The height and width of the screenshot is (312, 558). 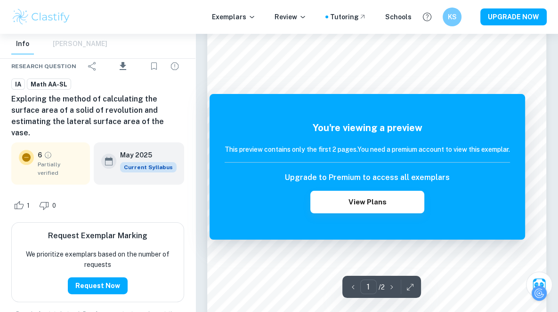 I want to click on div: Dislike, so click(x=49, y=206).